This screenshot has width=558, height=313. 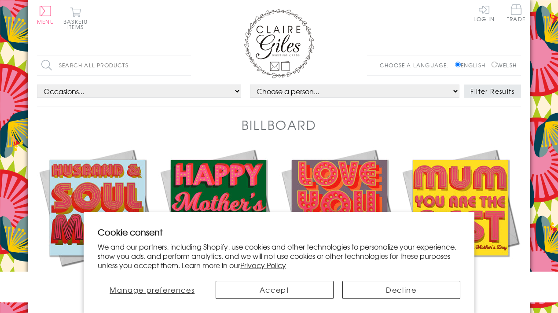 What do you see at coordinates (218, 223) in the screenshot?
I see `a: Mother's Day Card, Gold Stars, text foiled in shiny gold £3.50 Add to Basket` at bounding box center [218, 223].